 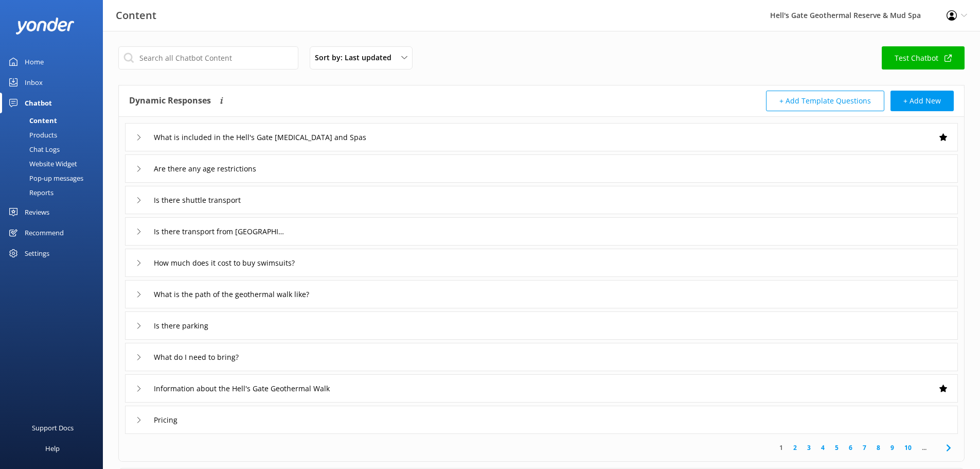 I want to click on div: Home, so click(x=34, y=62).